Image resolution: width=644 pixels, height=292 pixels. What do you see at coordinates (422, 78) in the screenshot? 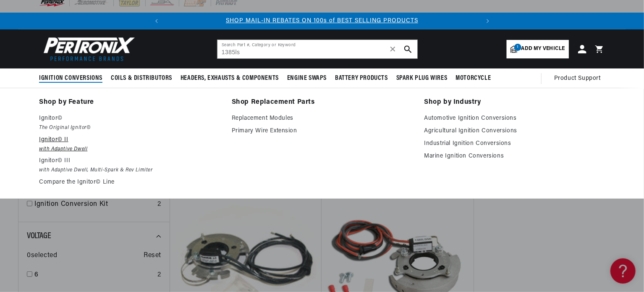
I see `summary: Spark Plug Wires` at bounding box center [422, 78].